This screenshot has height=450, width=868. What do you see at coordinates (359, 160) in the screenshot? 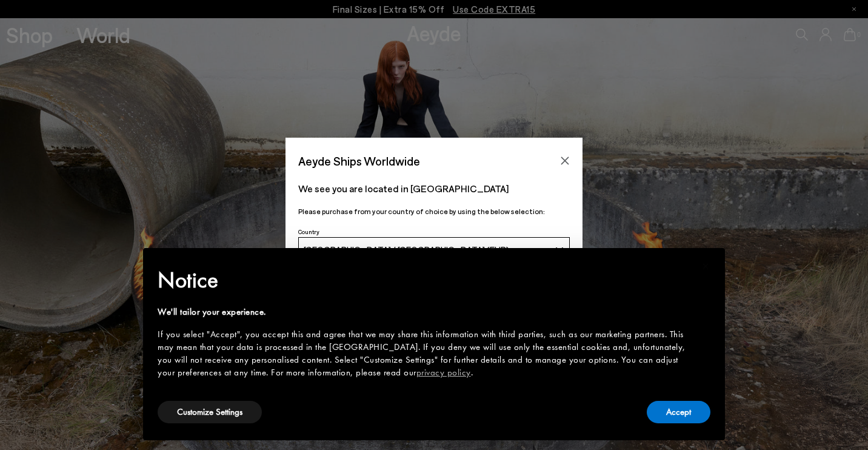
I see `span: Aeyde Ships Worldwide` at bounding box center [359, 160].